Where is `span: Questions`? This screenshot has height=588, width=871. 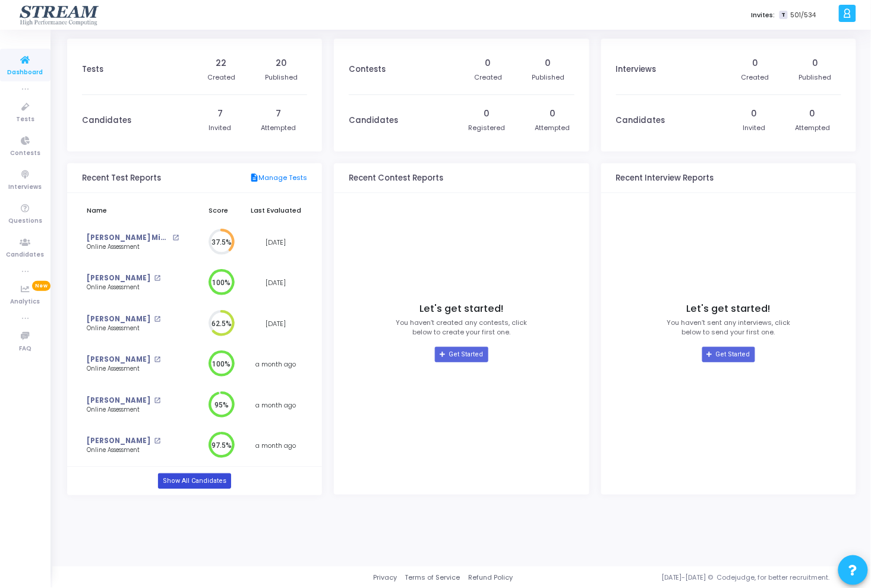 span: Questions is located at coordinates (25, 221).